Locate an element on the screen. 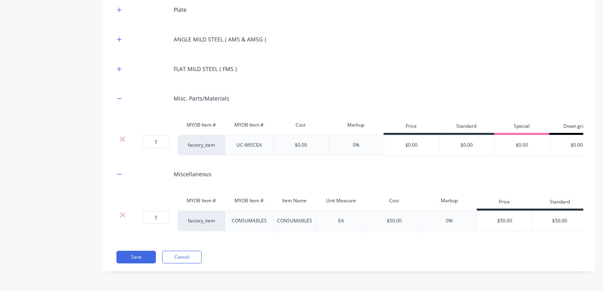  button: Save is located at coordinates (136, 257).